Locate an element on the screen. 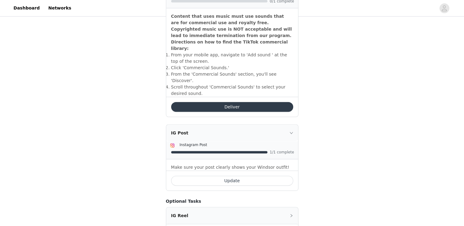 The height and width of the screenshot is (226, 464). span: Instagram Post is located at coordinates (193, 145).